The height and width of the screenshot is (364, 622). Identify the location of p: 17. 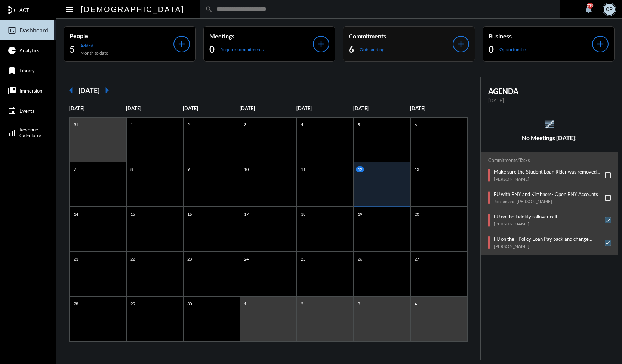
(246, 214).